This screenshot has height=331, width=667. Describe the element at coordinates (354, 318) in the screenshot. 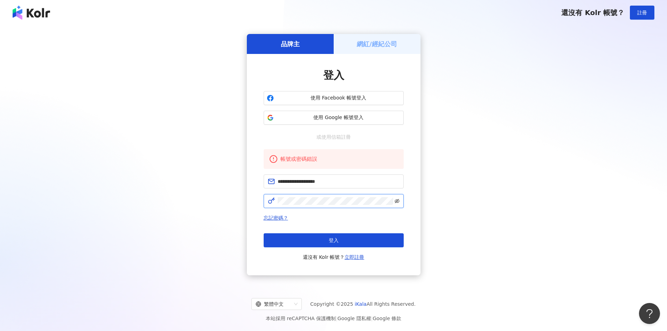

I see `a: Google 隱私權` at that location.